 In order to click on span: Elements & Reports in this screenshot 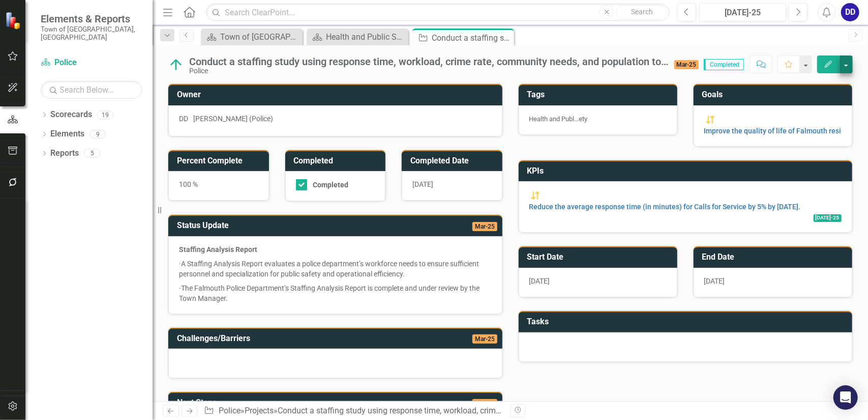, I will do `click(92, 19)`.